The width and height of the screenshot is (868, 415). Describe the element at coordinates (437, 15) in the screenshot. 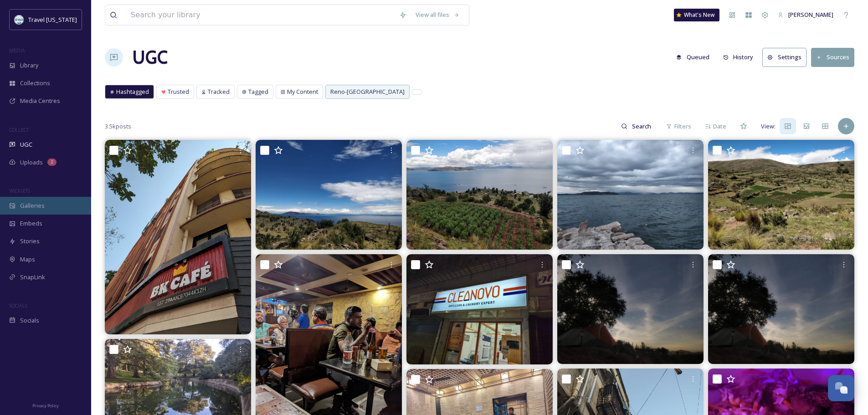

I see `a: View all files` at that location.